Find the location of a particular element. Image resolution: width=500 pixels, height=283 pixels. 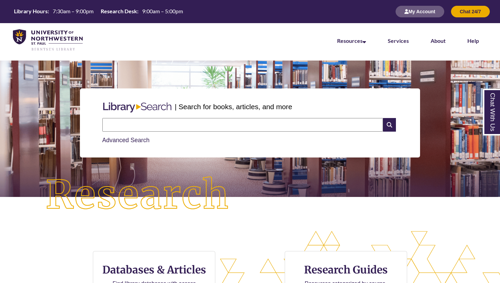

button: My Account is located at coordinates (419, 12).